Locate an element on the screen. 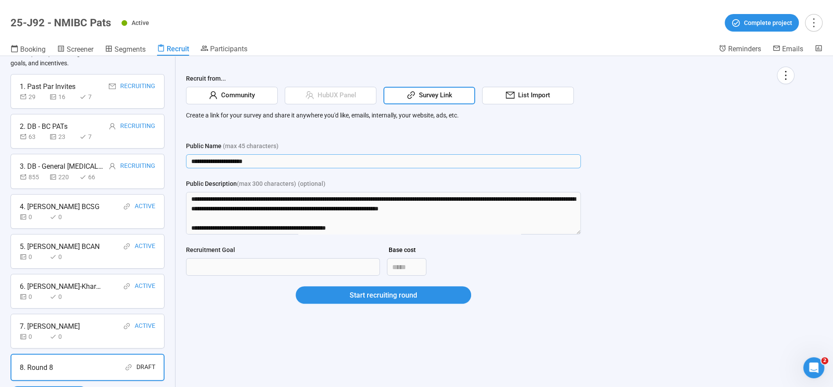 The width and height of the screenshot is (833, 387). span: team is located at coordinates (310, 95).